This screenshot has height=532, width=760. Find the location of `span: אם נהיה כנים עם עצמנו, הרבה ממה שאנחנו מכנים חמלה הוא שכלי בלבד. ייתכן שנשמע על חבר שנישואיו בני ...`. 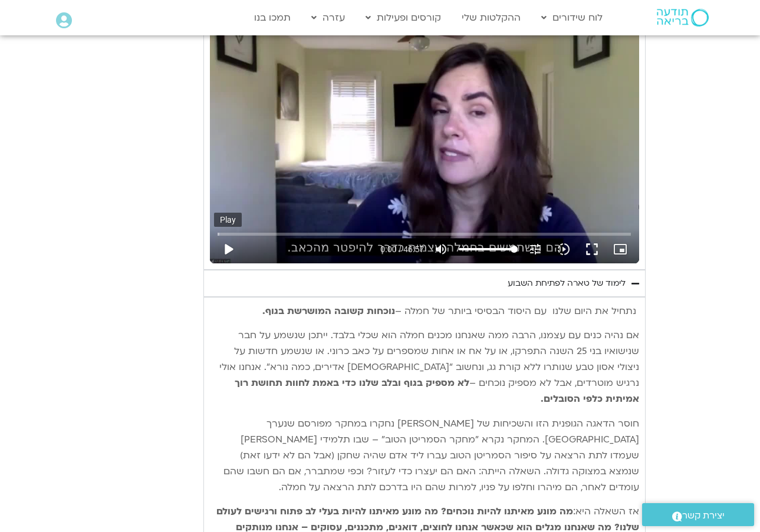

span: אם נהיה כנים עם עצמנו, הרבה ממה שאנחנו מכנים חמלה הוא שכלי בלבד. ייתכן שנשמע על חבר שנישואיו בני ... is located at coordinates (429, 359).